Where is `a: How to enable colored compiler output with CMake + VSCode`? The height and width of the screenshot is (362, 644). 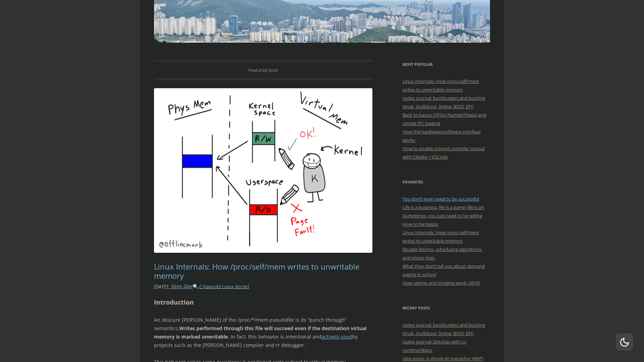 a: How to enable colored compiler output with CMake + VSCode is located at coordinates (443, 153).